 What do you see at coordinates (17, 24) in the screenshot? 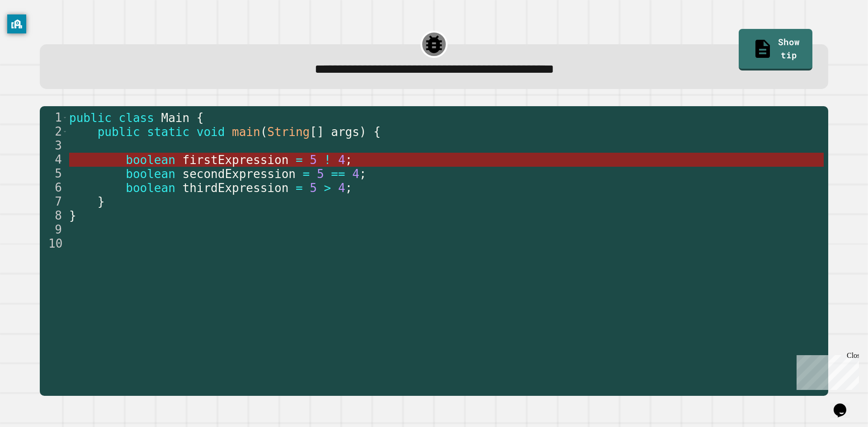
I see `button: privacy banner` at bounding box center [17, 24].